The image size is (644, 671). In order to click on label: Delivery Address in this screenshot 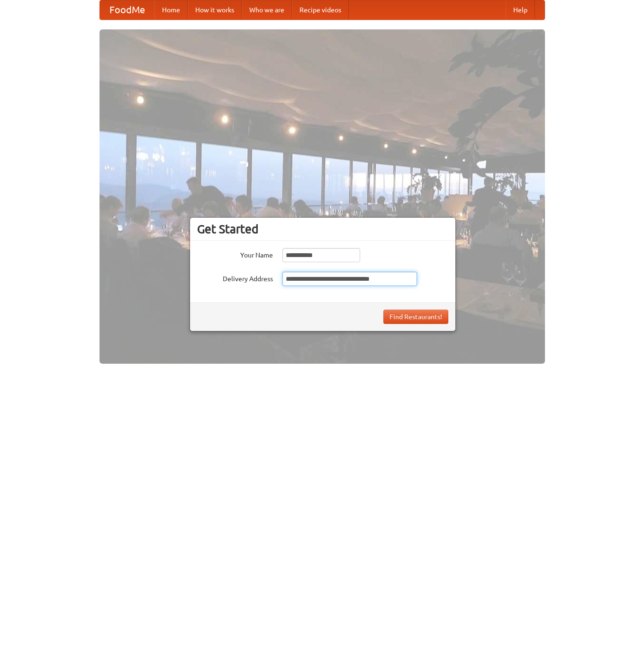, I will do `click(235, 277)`.